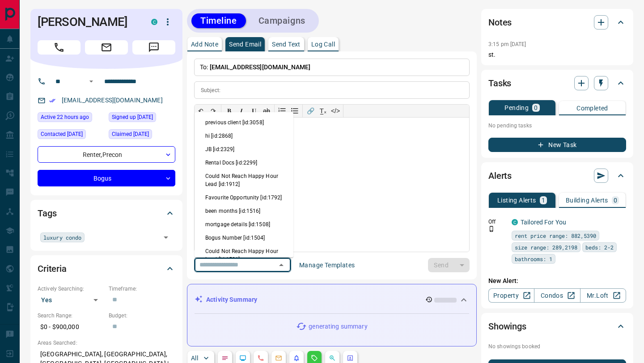 Image resolution: width=644 pixels, height=363 pixels. What do you see at coordinates (244, 238) in the screenshot?
I see `li: Bogus Number [id:1504]` at bounding box center [244, 238].